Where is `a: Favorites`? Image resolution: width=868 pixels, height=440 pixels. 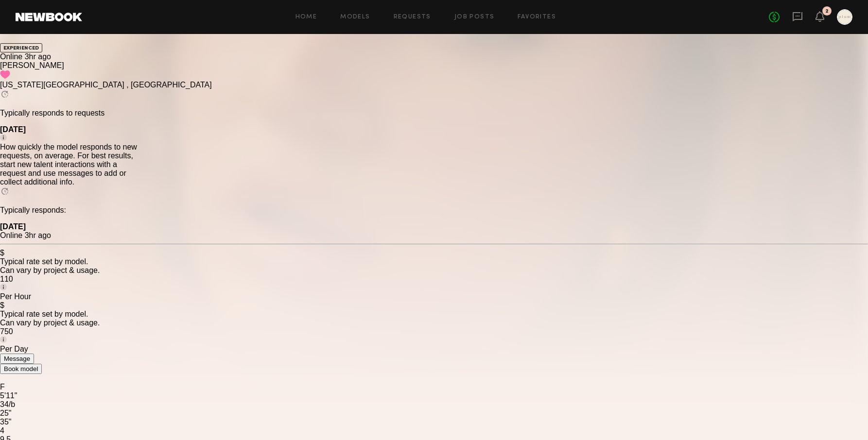
a: Favorites is located at coordinates (537, 17).